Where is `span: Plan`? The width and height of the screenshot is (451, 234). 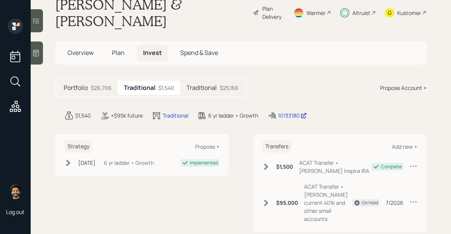
span: Plan is located at coordinates (118, 53).